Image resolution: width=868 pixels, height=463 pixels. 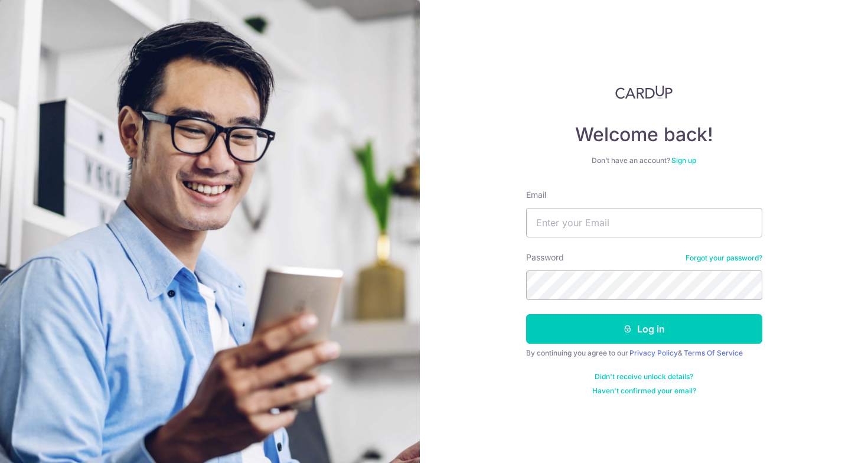 I want to click on label: Email, so click(x=536, y=195).